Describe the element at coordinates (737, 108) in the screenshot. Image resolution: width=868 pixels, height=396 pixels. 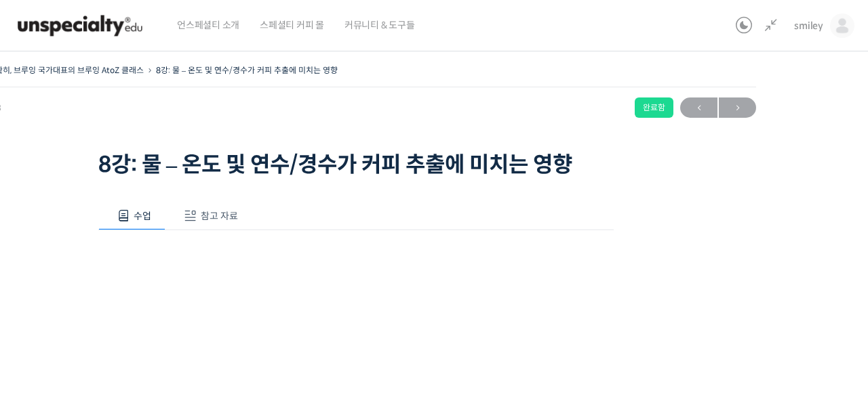
I see `a: 다음→` at that location.